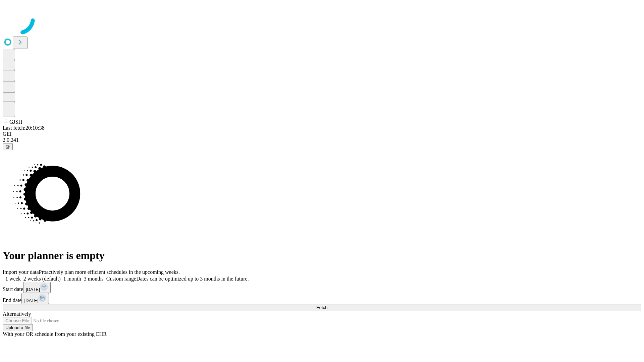  What do you see at coordinates (121, 279) in the screenshot?
I see `span: Custom range` at bounding box center [121, 279].